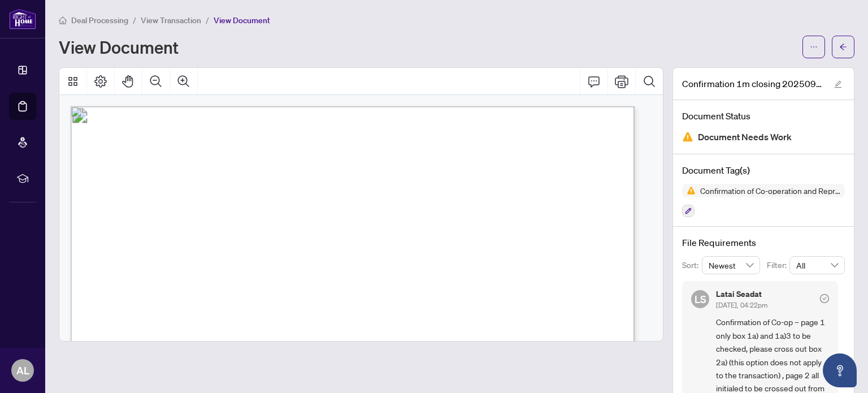  What do you see at coordinates (22, 19) in the screenshot?
I see `img: logo` at bounding box center [22, 19].